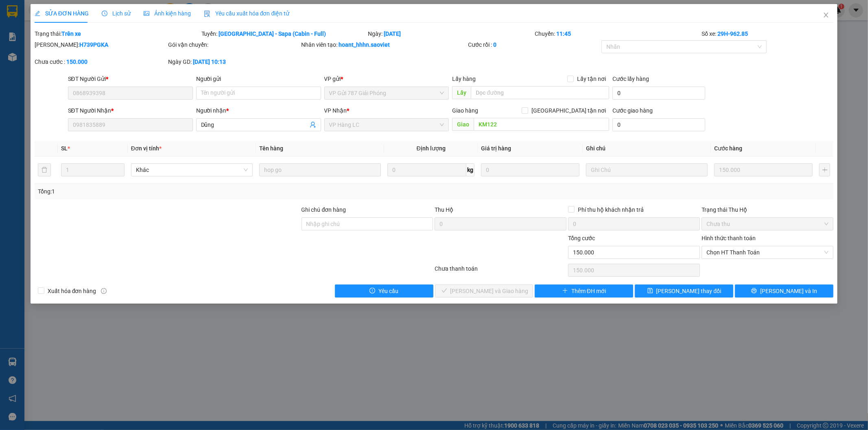 The height and width of the screenshot is (430, 868). What do you see at coordinates (116, 13) in the screenshot?
I see `span: Lịch sử` at bounding box center [116, 13].